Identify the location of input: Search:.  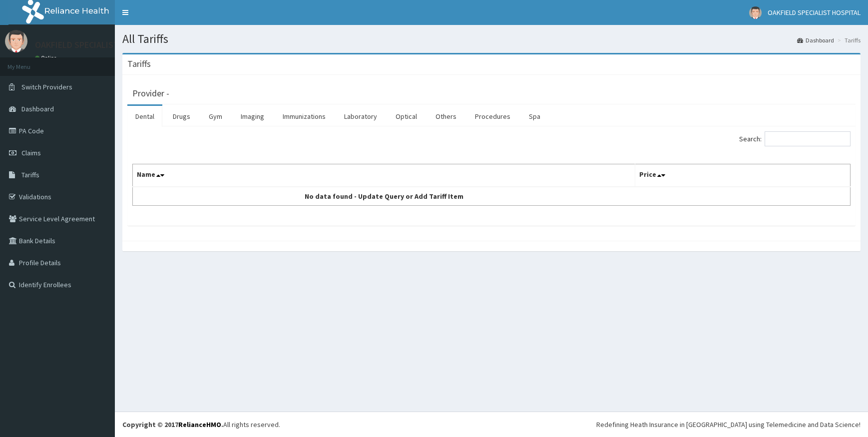
(808, 138).